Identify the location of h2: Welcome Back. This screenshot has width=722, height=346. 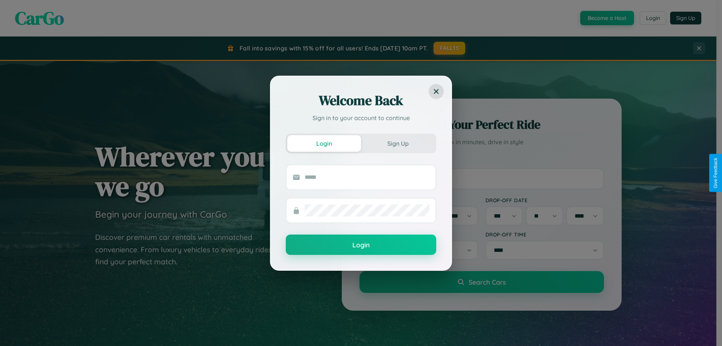
(361, 100).